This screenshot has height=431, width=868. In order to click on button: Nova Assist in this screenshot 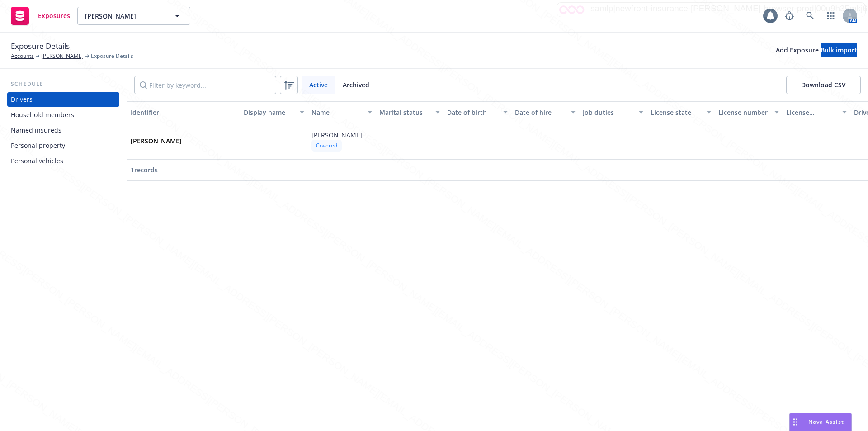, I will do `click(820, 422)`.